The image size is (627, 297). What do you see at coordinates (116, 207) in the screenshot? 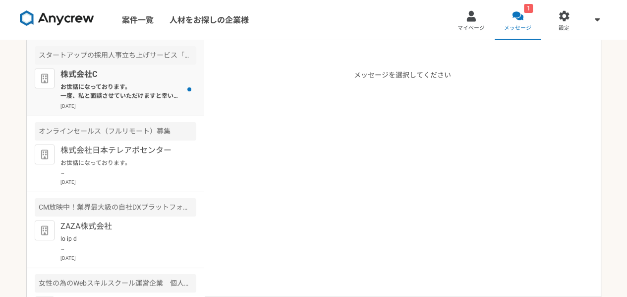
I see `div: CM放映中！業界最大級の自社DXプラットフォームのコンサルティング営業【在宅】` at bounding box center [116, 207].